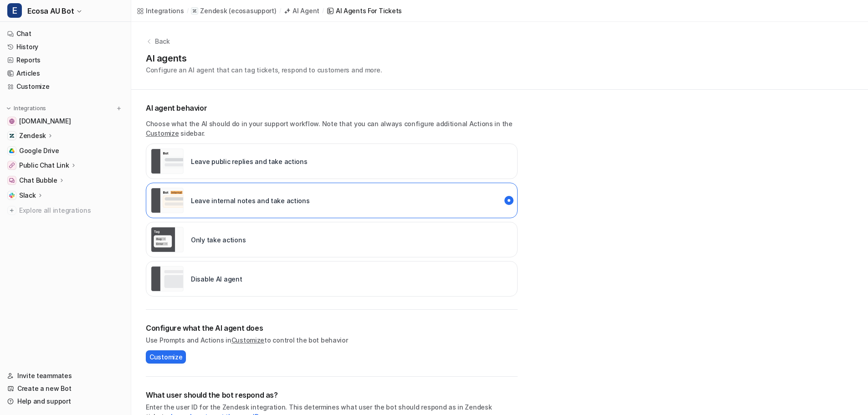 This screenshot has height=415, width=868. I want to click on p: Use Prompts and Actions in to control the bot behavior, so click(332, 340).